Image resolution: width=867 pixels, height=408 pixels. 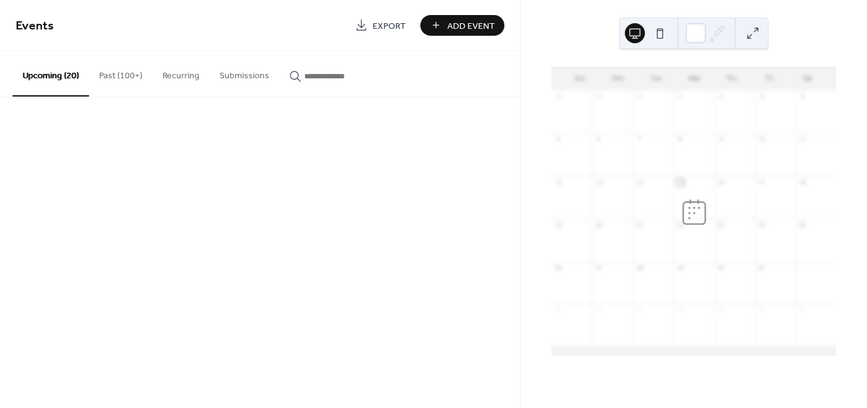 I want to click on button: Recurring, so click(x=181, y=73).